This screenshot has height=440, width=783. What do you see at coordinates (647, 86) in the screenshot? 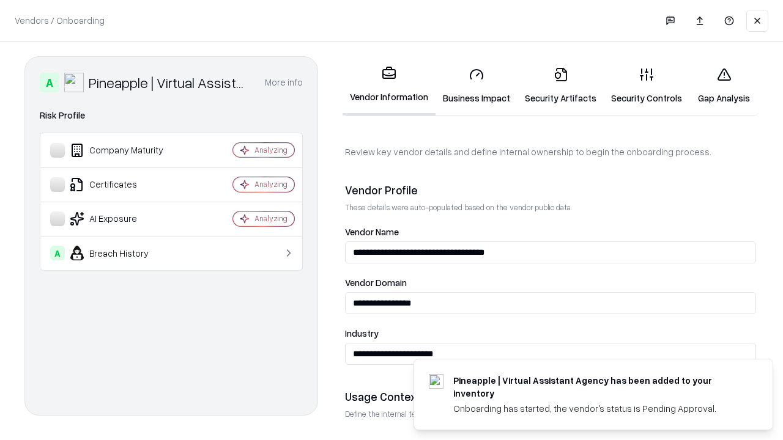
I see `a: Security Controls` at bounding box center [647, 86].